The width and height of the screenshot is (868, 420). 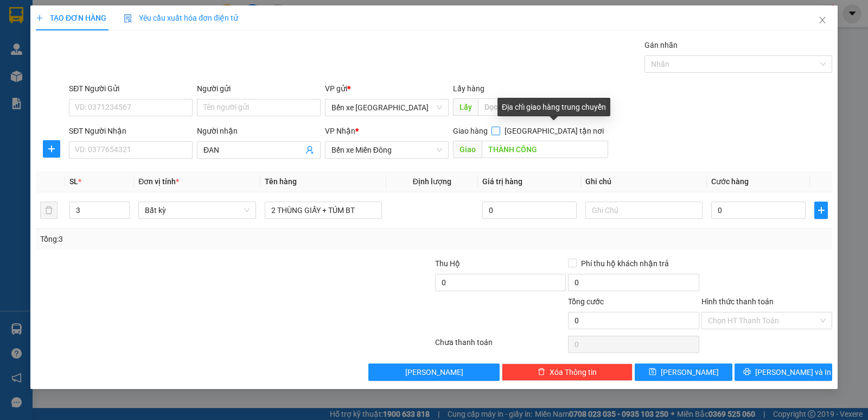 What do you see at coordinates (625, 263) in the screenshot?
I see `span: Phí thu hộ khách nhận trả` at bounding box center [625, 263].